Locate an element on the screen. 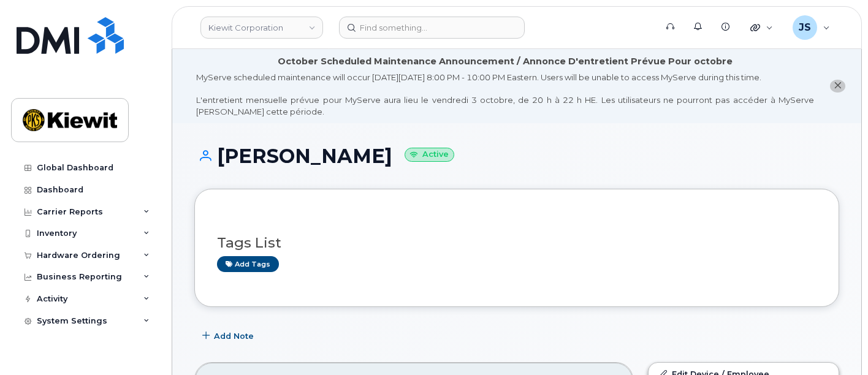 This screenshot has width=868, height=375. div: October Scheduled Maintenance Announcement / Annonce D'entretient Prévue Pour octobre is located at coordinates (505, 61).